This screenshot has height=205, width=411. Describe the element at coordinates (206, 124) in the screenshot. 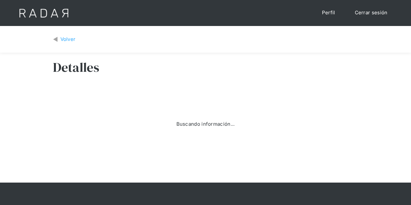

I see `div: Buscando información...` at that location.